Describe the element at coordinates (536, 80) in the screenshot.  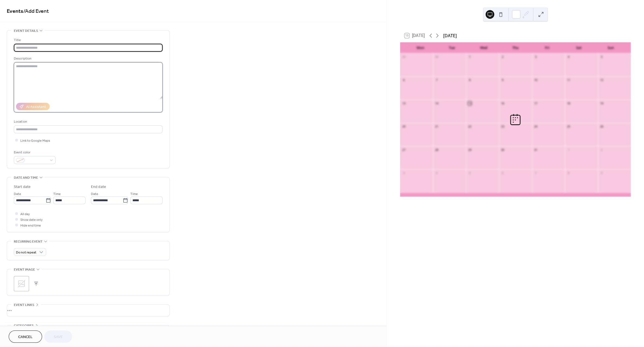
I see `div: 10` at that location.